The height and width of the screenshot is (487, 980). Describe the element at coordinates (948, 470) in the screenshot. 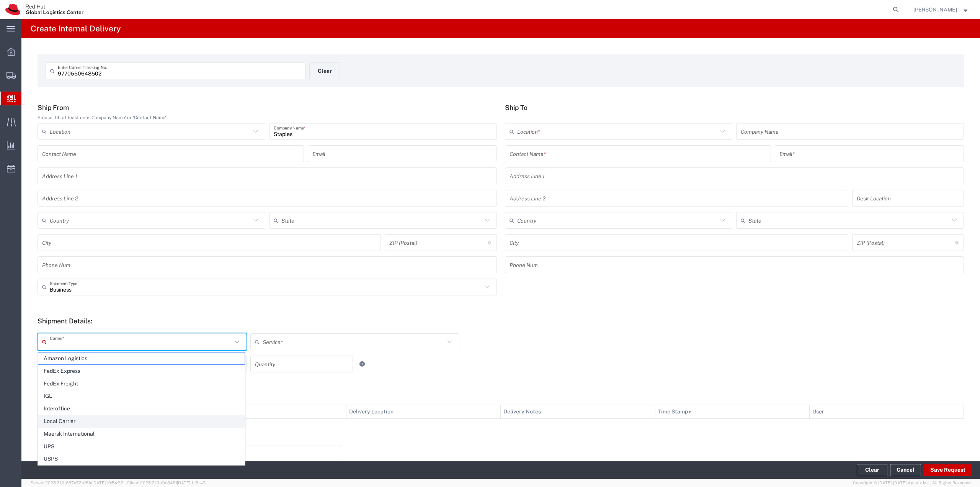

I see `button: Save Request` at that location.